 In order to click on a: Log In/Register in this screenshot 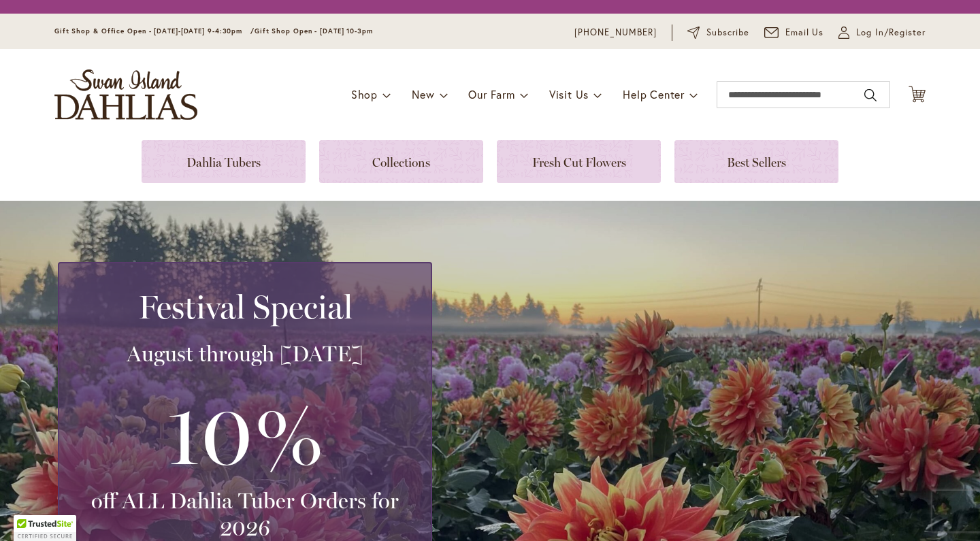, I will do `click(882, 33)`.